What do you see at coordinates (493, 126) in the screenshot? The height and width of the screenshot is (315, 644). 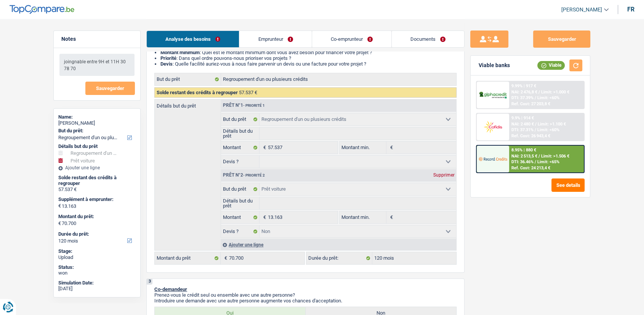 I see `img: Cofidis` at bounding box center [493, 126].